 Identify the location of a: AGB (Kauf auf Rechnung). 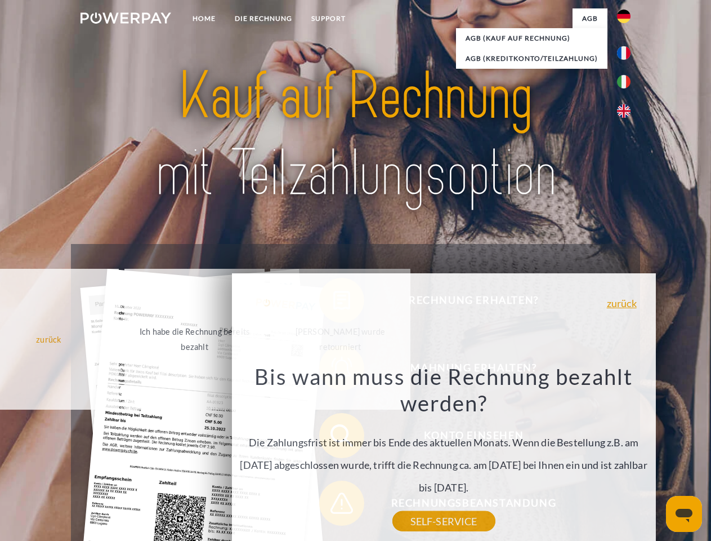
(532, 38).